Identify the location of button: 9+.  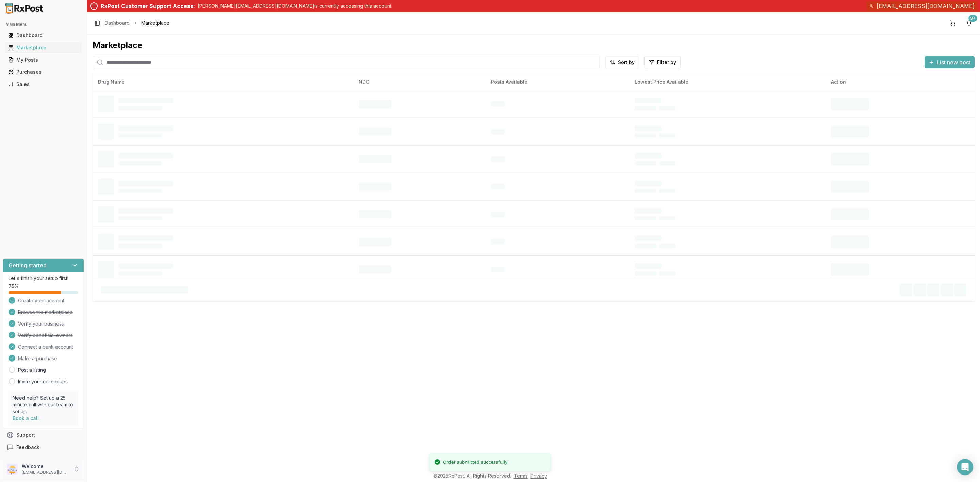
(969, 23).